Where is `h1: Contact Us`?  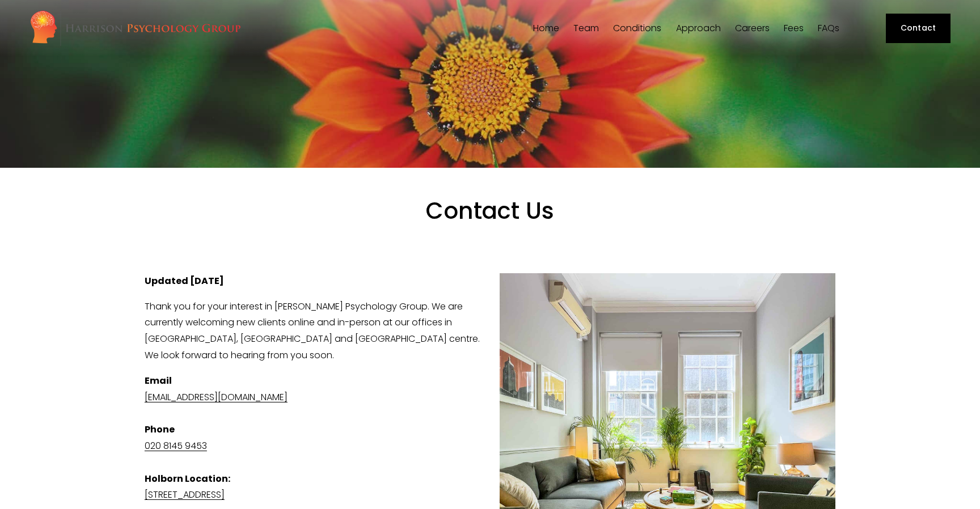 h1: Contact Us is located at coordinates (490, 225).